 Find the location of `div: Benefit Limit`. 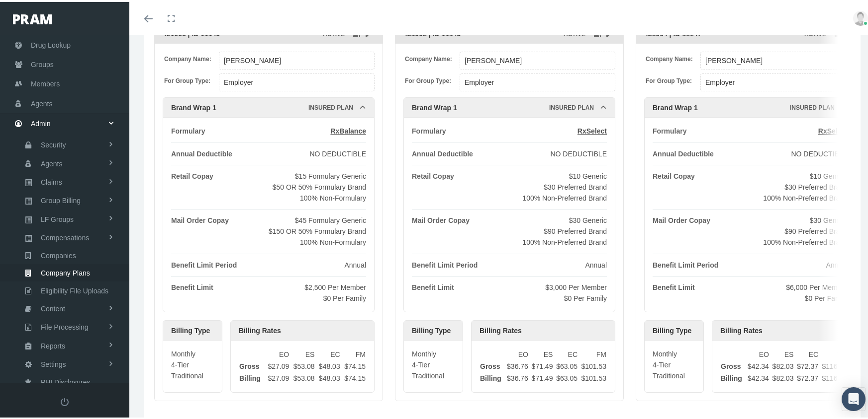

div: Benefit Limit is located at coordinates (192, 291).